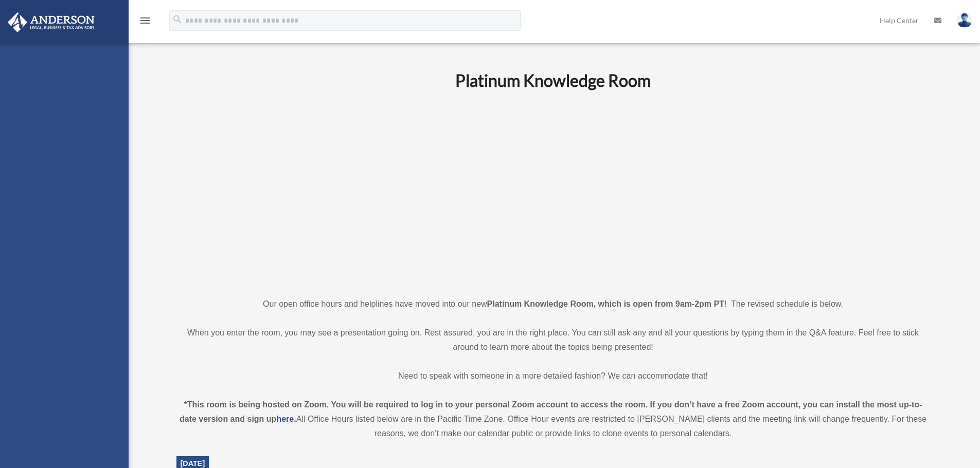 This screenshot has width=980, height=468. What do you see at coordinates (285, 419) in the screenshot?
I see `strong: here` at bounding box center [285, 419].